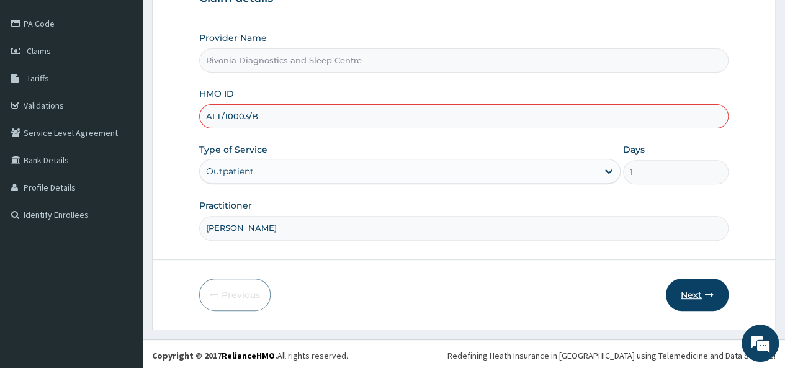  What do you see at coordinates (225, 205) in the screenshot?
I see `label: Practitioner` at bounding box center [225, 205].